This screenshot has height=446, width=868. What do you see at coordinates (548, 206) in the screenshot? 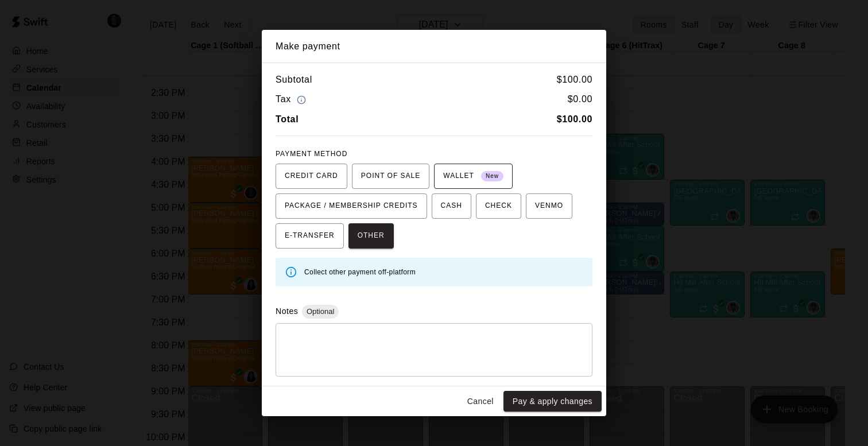
I see `button: VENMO` at bounding box center [548, 206].